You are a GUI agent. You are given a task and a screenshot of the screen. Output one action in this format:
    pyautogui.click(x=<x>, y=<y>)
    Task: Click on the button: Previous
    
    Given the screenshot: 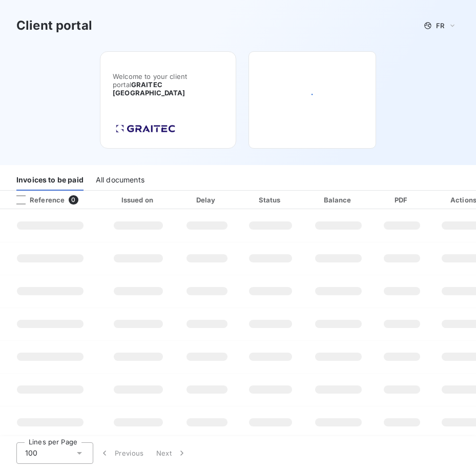 What is the action you would take?
    pyautogui.click(x=122, y=453)
    